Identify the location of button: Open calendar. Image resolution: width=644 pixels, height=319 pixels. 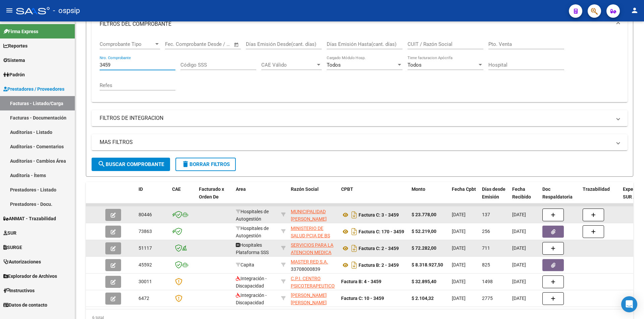
(236, 44).